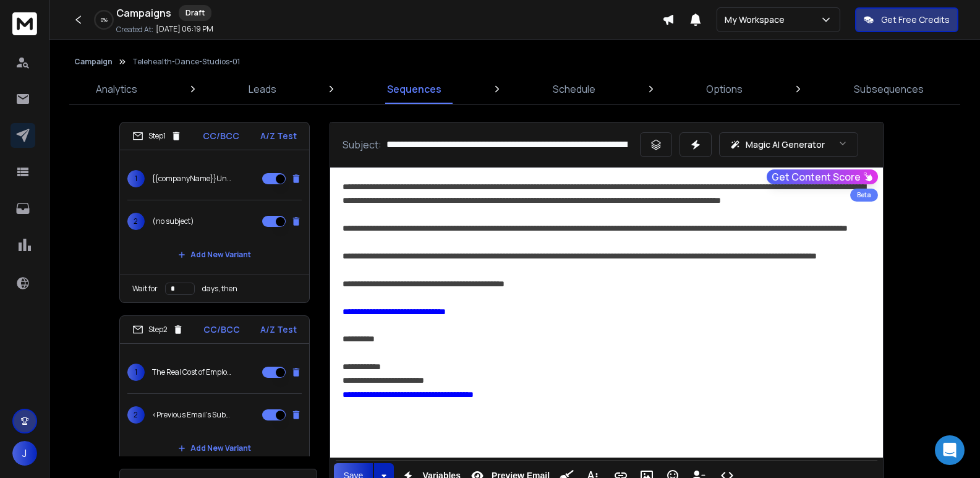  I want to click on p: {{companyName}}Unlock Healthier Teams Without the High Costs, so click(192, 179).